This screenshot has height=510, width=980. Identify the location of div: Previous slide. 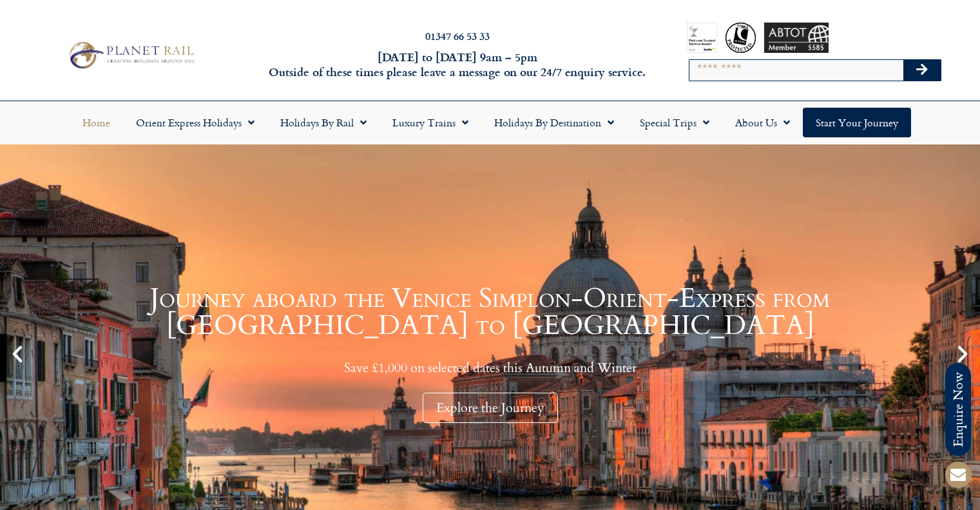
(17, 354).